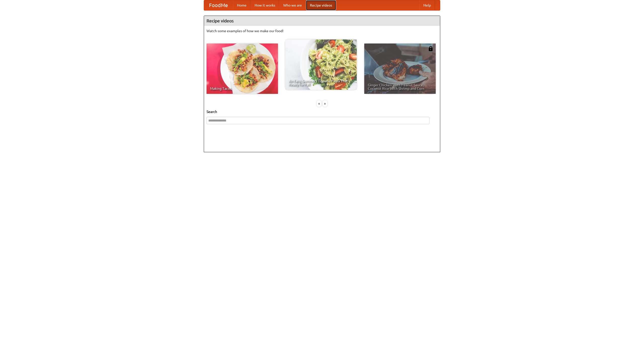  I want to click on a: How it works, so click(265, 5).